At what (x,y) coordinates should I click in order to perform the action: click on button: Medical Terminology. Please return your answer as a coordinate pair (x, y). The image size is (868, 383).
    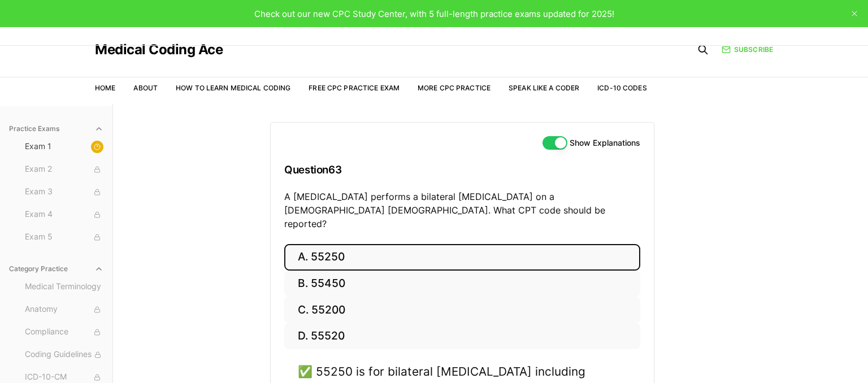
    Looking at the image, I should click on (64, 287).